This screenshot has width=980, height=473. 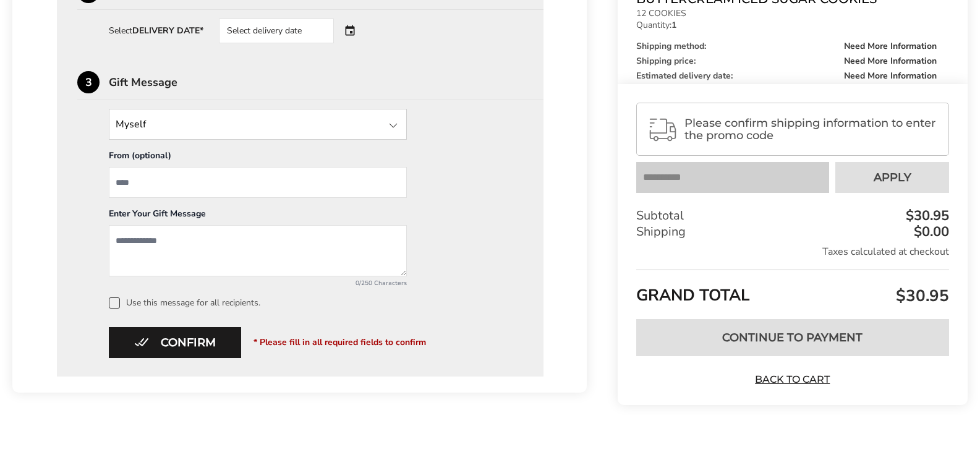 I want to click on div: Select delivery date, so click(x=276, y=31).